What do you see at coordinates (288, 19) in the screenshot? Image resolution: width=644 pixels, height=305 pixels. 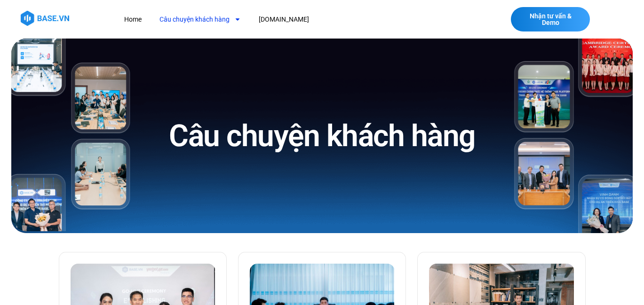 I see `nav: Menu` at bounding box center [288, 19].